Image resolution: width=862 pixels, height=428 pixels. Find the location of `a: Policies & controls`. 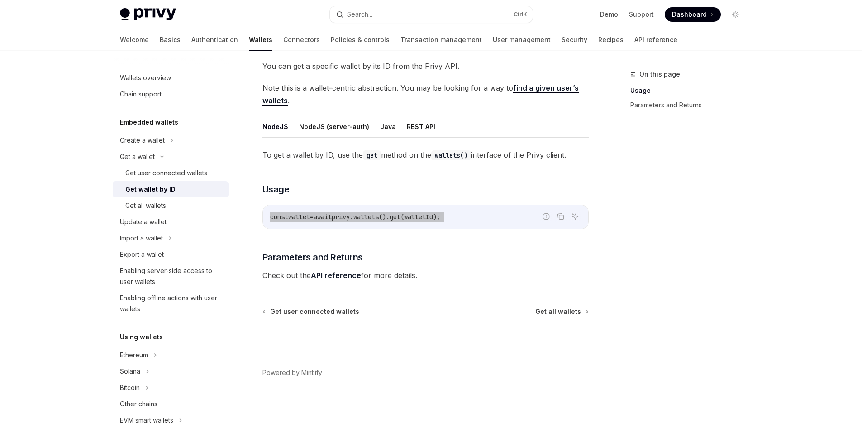

a: Policies & controls is located at coordinates (360, 40).